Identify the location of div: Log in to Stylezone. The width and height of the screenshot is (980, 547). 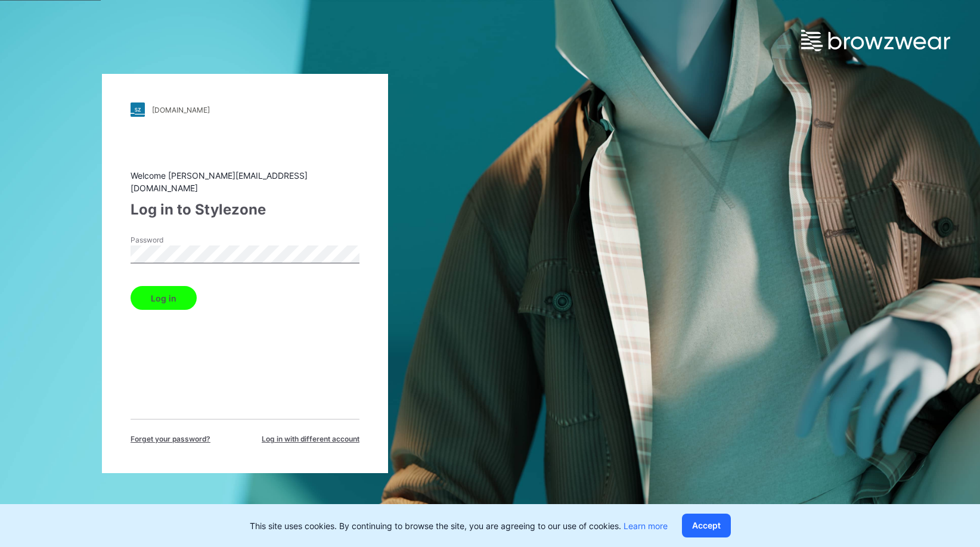
(245, 210).